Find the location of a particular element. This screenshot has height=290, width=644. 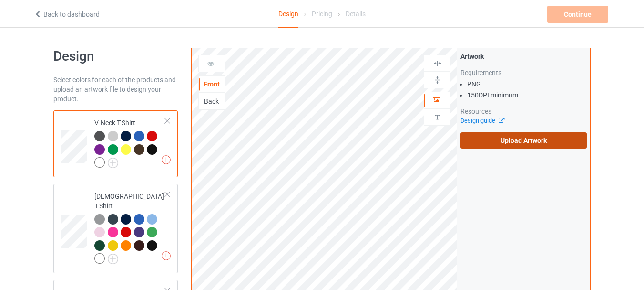

a: Design guide is located at coordinates (482, 121).